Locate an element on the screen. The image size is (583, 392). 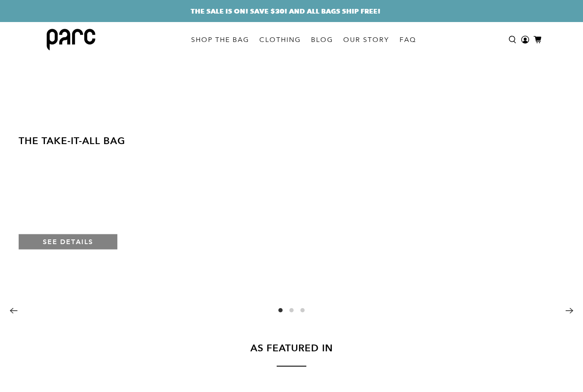
li: Page dot 2 is located at coordinates (292, 310).